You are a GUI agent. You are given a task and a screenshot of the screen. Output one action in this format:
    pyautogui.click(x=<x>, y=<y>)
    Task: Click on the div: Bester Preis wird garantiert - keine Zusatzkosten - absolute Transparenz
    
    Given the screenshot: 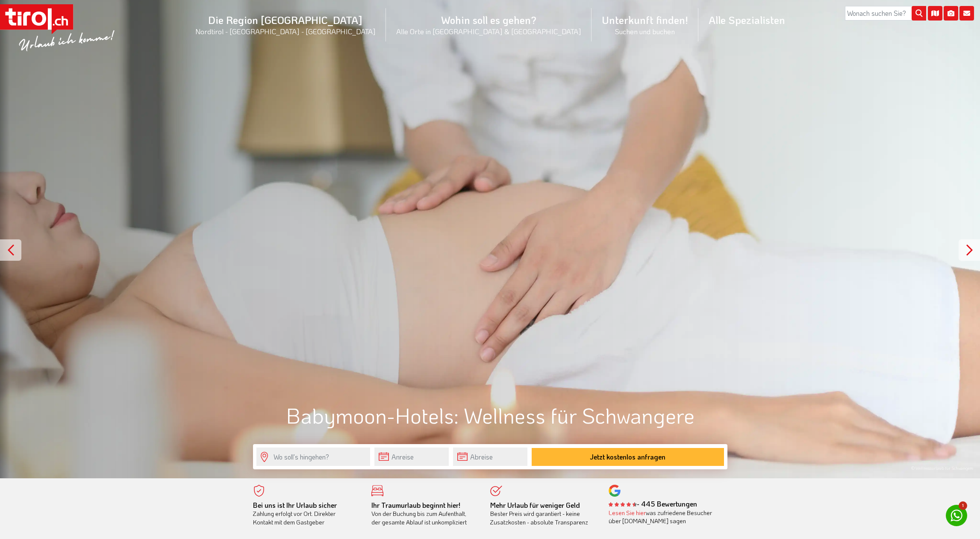 What is the action you would take?
    pyautogui.click(x=543, y=514)
    